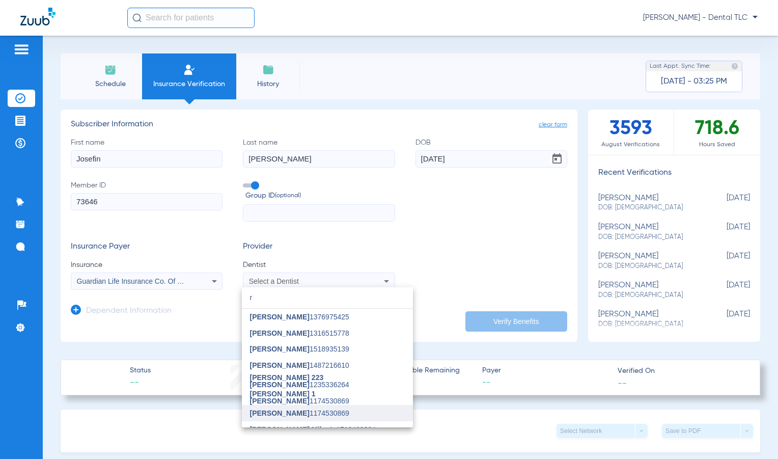  Describe the element at coordinates (327, 381) in the screenshot. I see `span: 1235336264` at that location.